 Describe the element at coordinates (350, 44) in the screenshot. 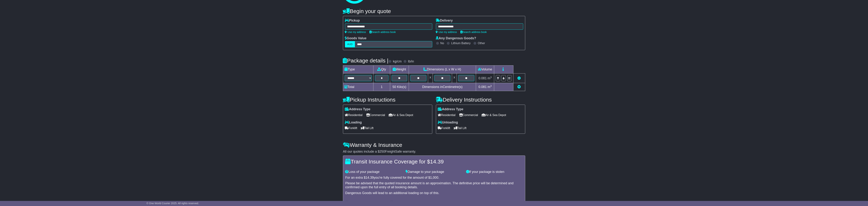

I see `label: AUD` at that location.